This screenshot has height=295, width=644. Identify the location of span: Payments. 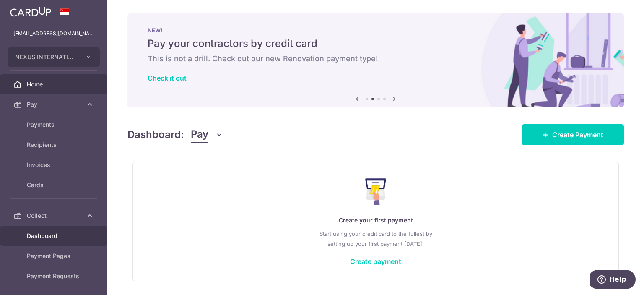
(55, 124).